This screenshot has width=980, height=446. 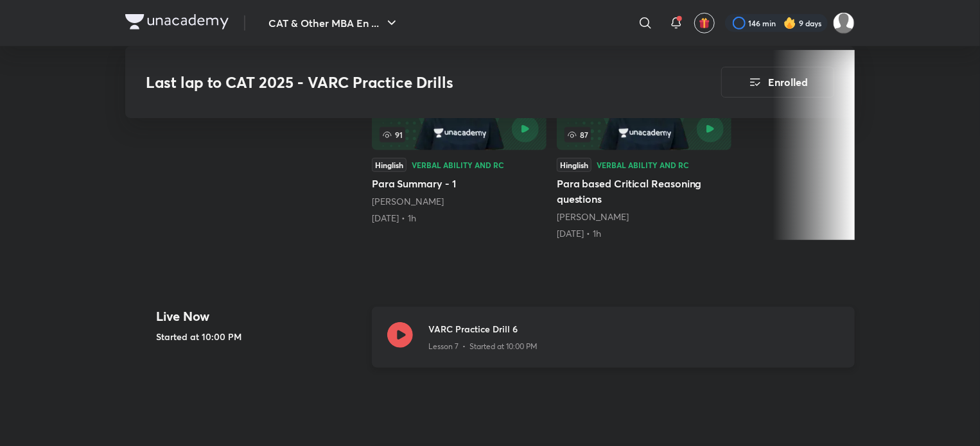 What do you see at coordinates (613, 344) in the screenshot?
I see `a: VARC Practice Drill 6Lesson 7 • Started at 10:00 PM` at bounding box center [613, 344].